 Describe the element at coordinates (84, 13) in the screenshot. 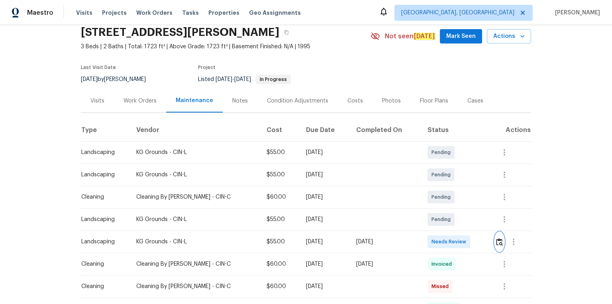

I see `span: Visits` at that location.